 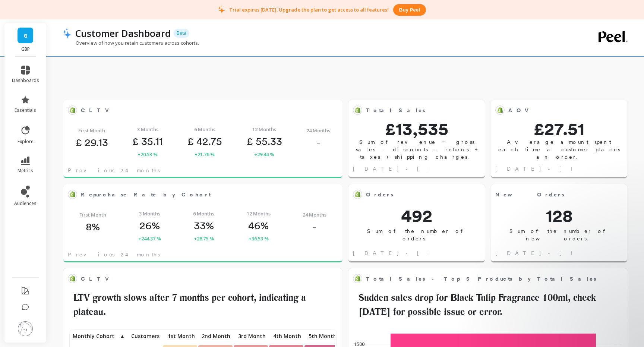 What do you see at coordinates (205, 154) in the screenshot?
I see `span: +21.76 %` at bounding box center [205, 154].